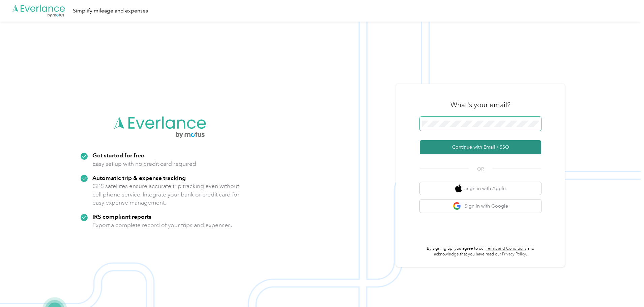 This screenshot has width=644, height=307. Describe the element at coordinates (480, 169) in the screenshot. I see `span: OR` at that location.